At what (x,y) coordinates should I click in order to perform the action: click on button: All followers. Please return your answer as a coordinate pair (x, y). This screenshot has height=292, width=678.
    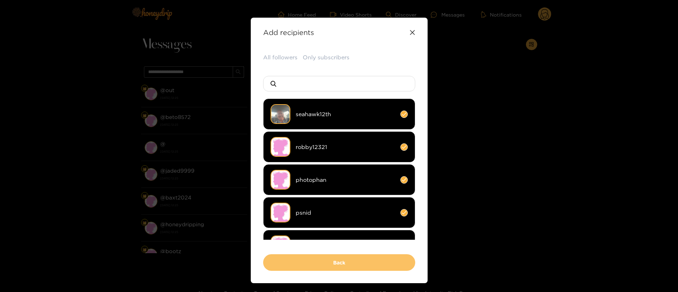
    Looking at the image, I should click on (280, 57).